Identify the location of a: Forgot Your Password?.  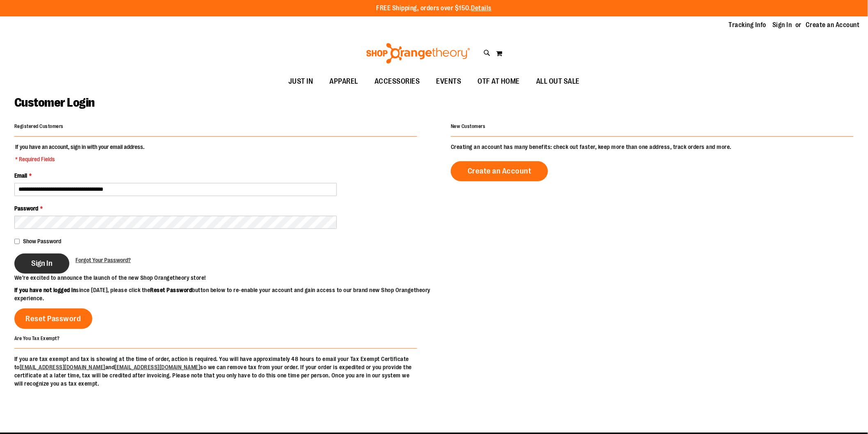
(103, 260).